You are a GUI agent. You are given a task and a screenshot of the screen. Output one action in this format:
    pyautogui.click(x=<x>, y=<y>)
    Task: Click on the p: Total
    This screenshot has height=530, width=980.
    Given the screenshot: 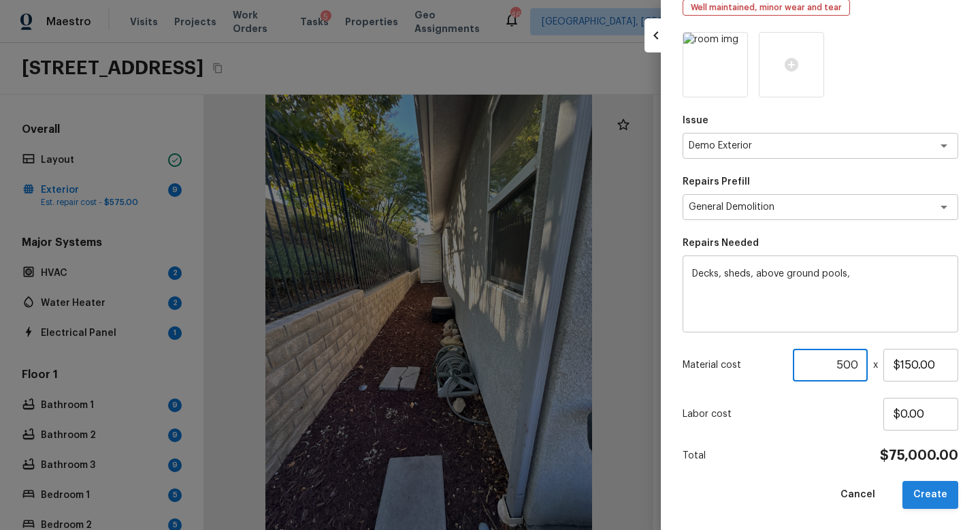 What is the action you would take?
    pyautogui.click(x=694, y=455)
    